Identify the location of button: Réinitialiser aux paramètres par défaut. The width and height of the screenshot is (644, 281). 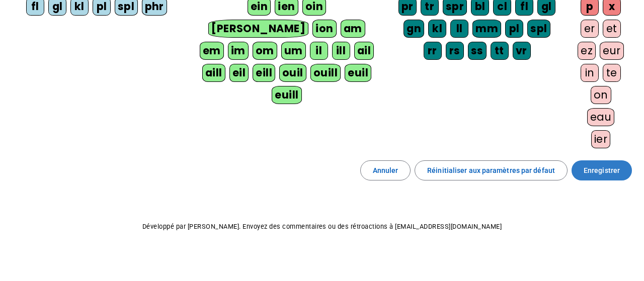
(491, 170).